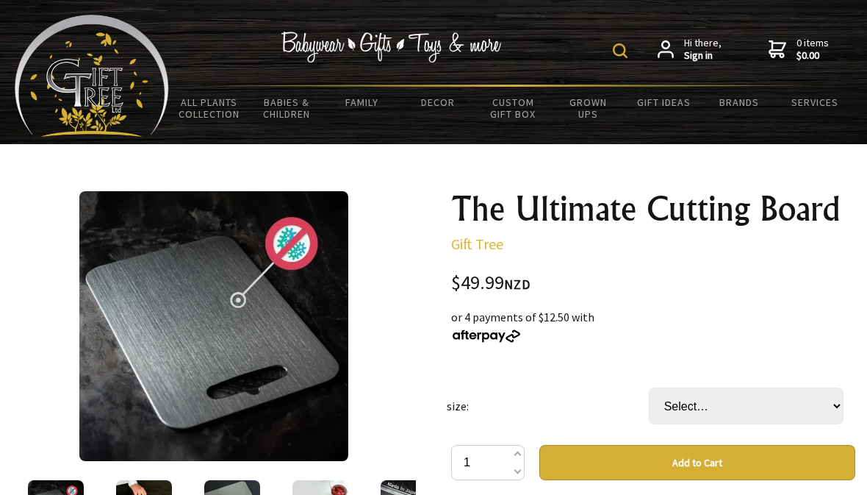 The image size is (867, 495). Describe the element at coordinates (814, 102) in the screenshot. I see `a: Services` at that location.